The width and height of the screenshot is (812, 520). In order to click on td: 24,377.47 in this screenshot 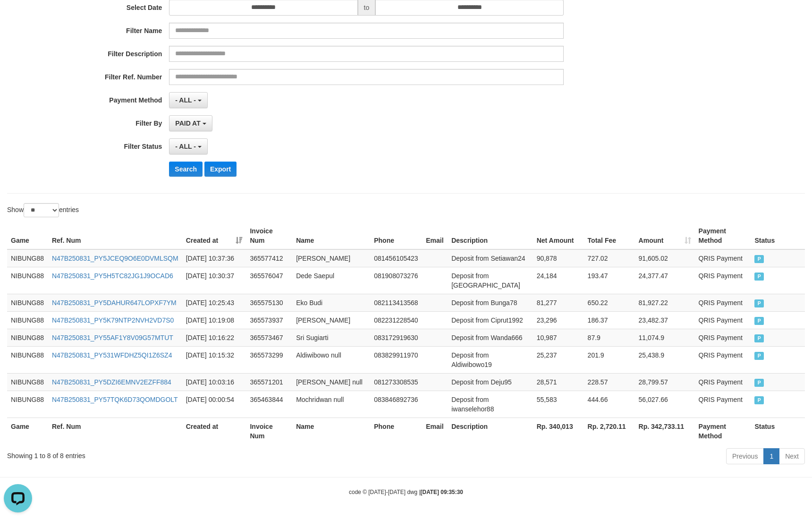, I will do `click(664, 280)`.